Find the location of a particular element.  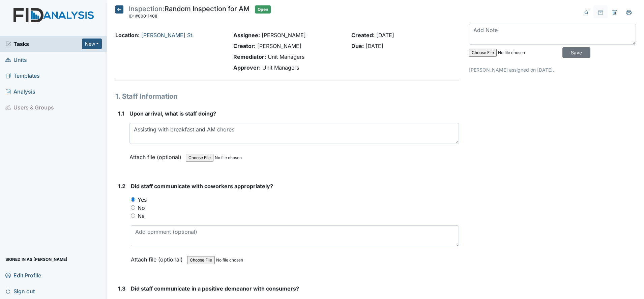

strong: Location: is located at coordinates (128, 35).